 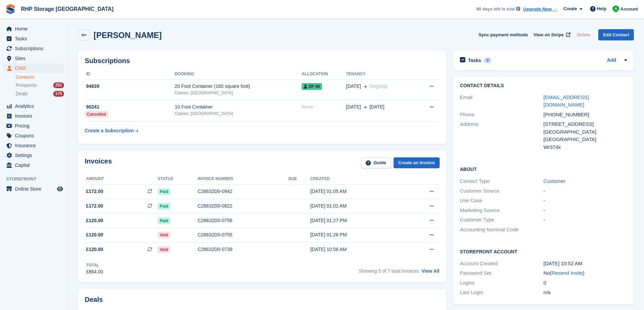 What do you see at coordinates (164, 221) in the screenshot?
I see `span: Paid` at bounding box center [164, 221].